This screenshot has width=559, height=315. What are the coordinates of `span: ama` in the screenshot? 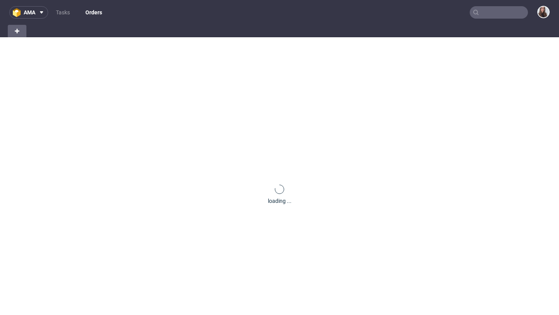 It's located at (29, 12).